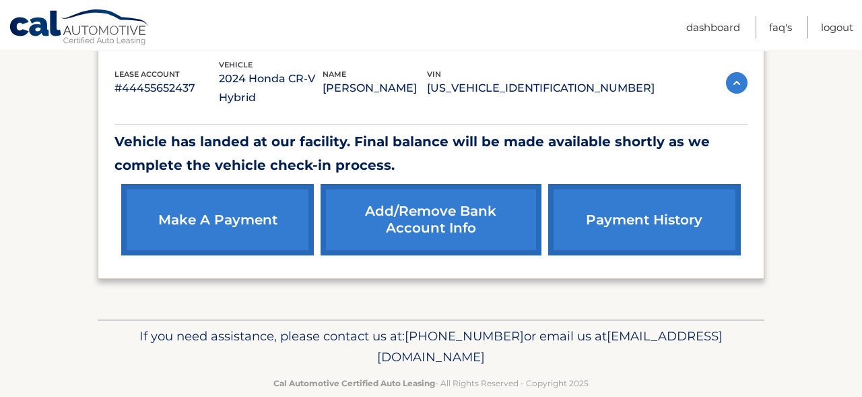  What do you see at coordinates (713, 27) in the screenshot?
I see `a: Dashboard` at bounding box center [713, 27].